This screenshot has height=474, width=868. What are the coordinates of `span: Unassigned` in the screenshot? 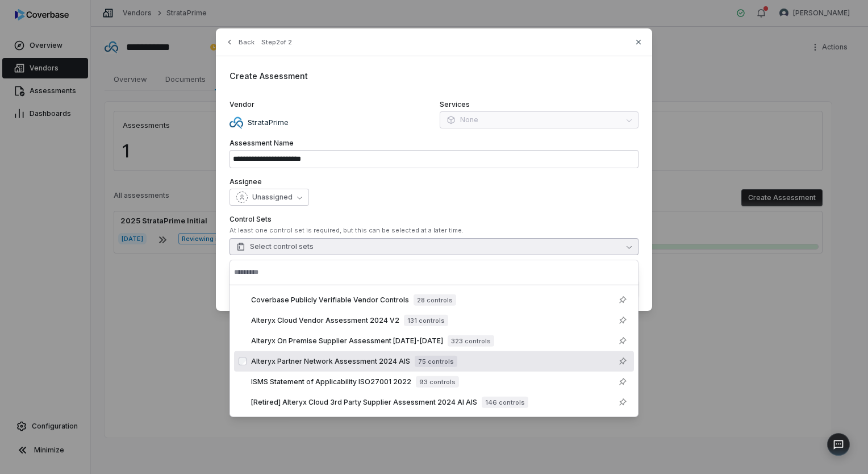 It's located at (272, 197).